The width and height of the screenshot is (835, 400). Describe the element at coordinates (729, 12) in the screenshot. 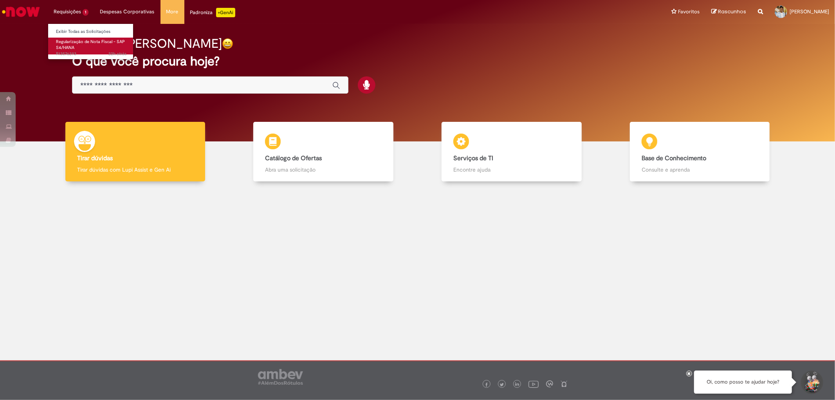

I see `a: Rascunhos` at that location.